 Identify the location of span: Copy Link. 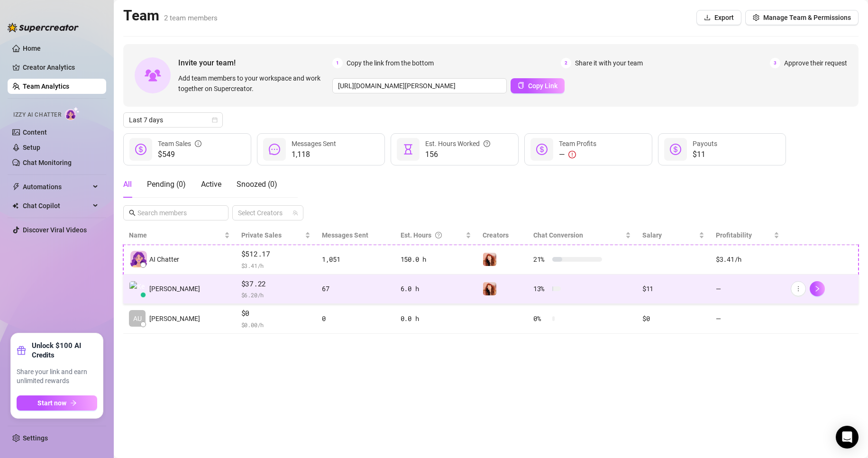
(543, 86).